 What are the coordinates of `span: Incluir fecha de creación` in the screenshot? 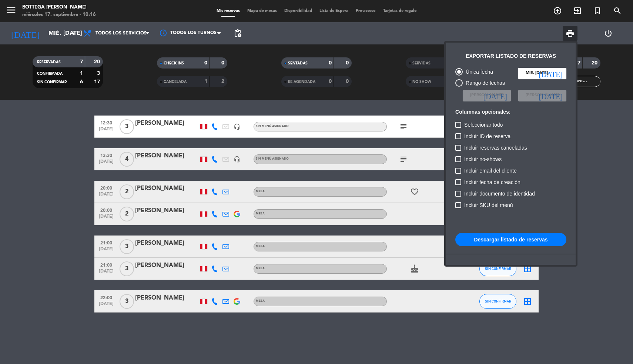 It's located at (492, 182).